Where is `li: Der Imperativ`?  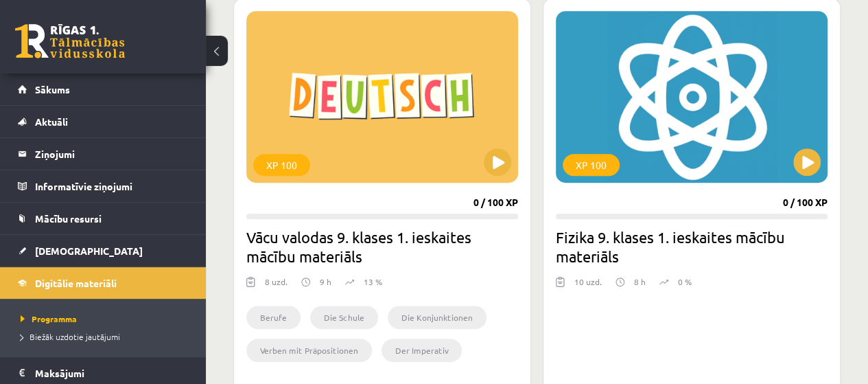
li: Der Imperativ is located at coordinates (422, 350).